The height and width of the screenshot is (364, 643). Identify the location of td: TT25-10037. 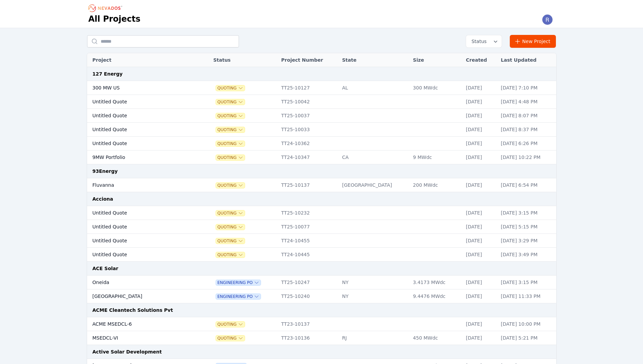
(308, 116).